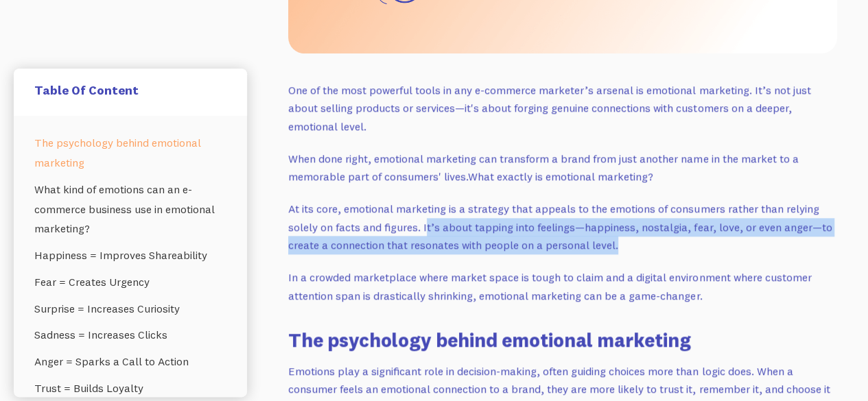 This screenshot has width=868, height=401. What do you see at coordinates (130, 153) in the screenshot?
I see `a: The psychology behind emotional marketing` at bounding box center [130, 153].